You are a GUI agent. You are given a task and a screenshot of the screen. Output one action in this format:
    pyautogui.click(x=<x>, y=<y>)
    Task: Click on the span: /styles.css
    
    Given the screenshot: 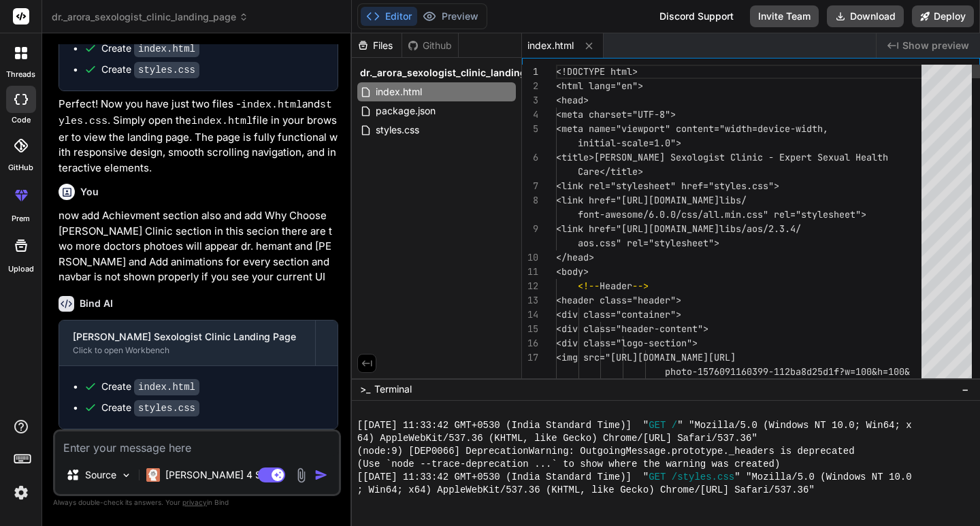 What is the action you would take?
    pyautogui.click(x=703, y=477)
    